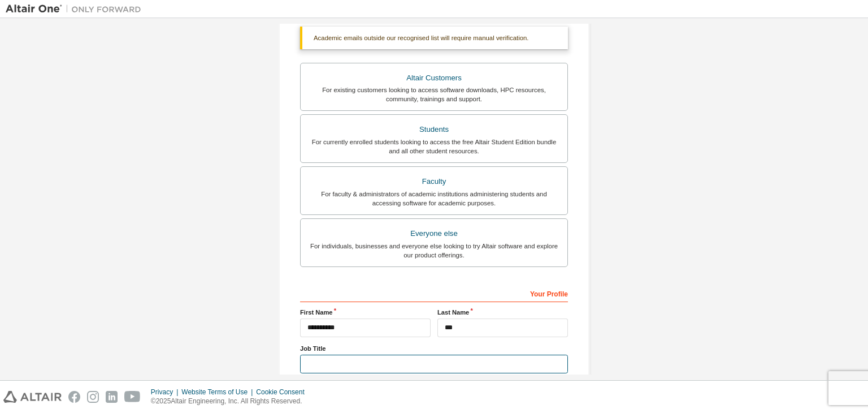 Image resolution: width=868 pixels, height=413 pixels. Describe the element at coordinates (434, 38) in the screenshot. I see `div: Academic emails outside our recognised list will require manual verification.` at that location.